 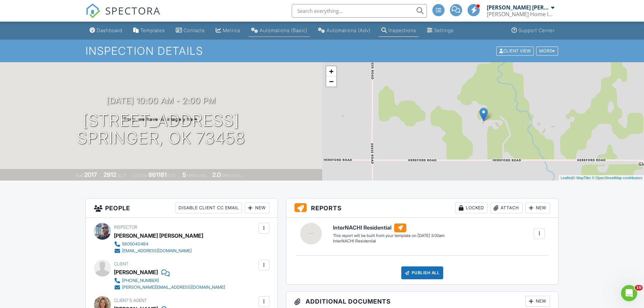 I want to click on span: SPECTORA, so click(x=133, y=10).